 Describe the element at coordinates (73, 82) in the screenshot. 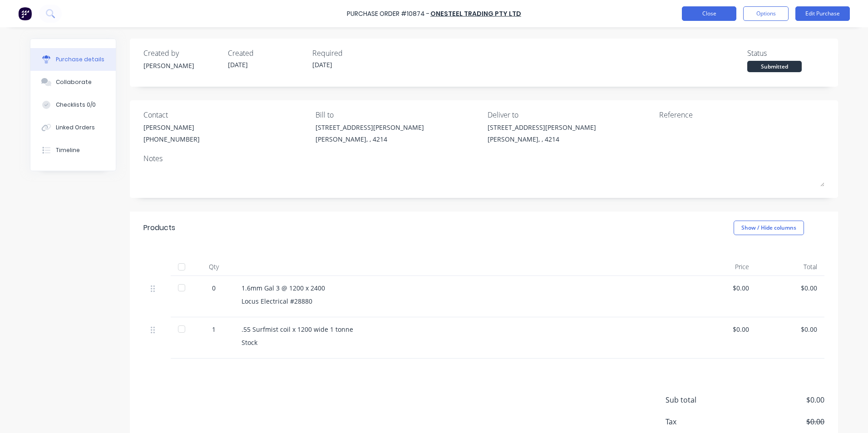

I see `div: Collaborate` at that location.